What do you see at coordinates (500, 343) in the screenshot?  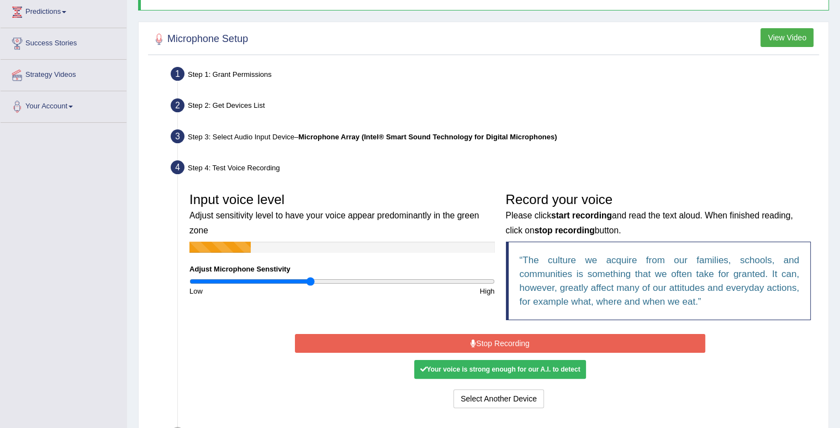 I see `button: Stop Recording` at bounding box center [500, 343].